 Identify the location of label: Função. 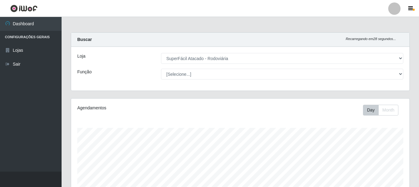
(84, 72).